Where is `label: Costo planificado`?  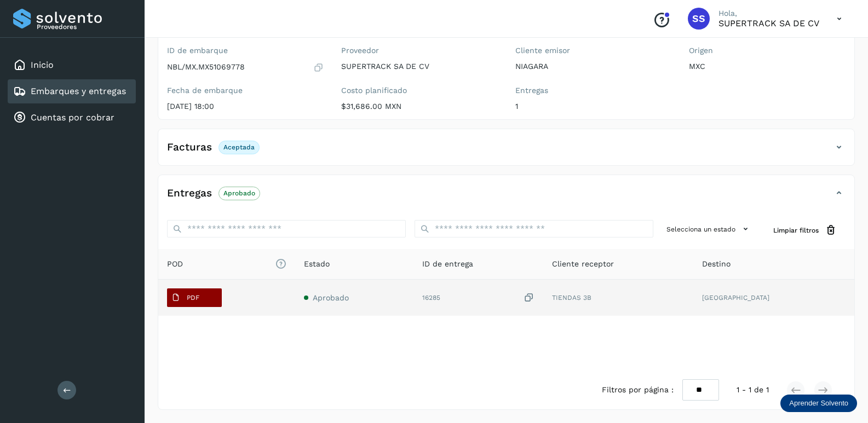 label: Costo planificado is located at coordinates (419, 90).